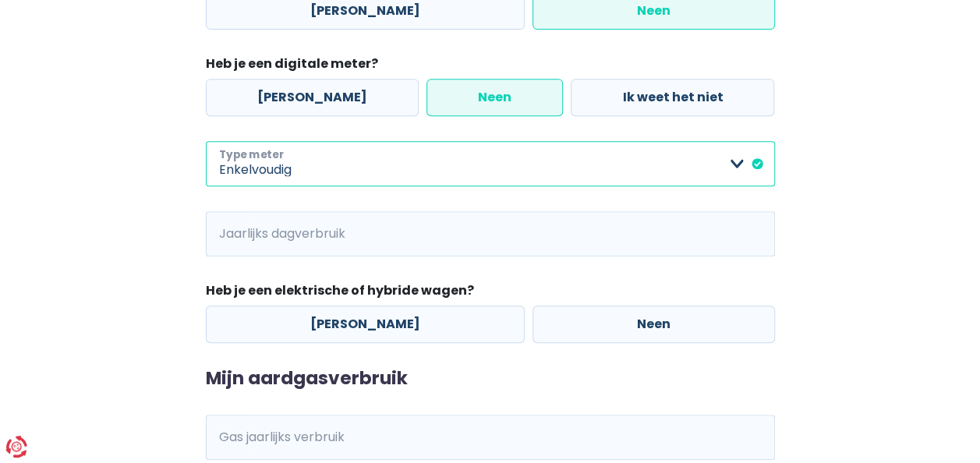 This screenshot has height=463, width=980. I want to click on legend: Heb je een elektrische of hybride wagen?, so click(490, 293).